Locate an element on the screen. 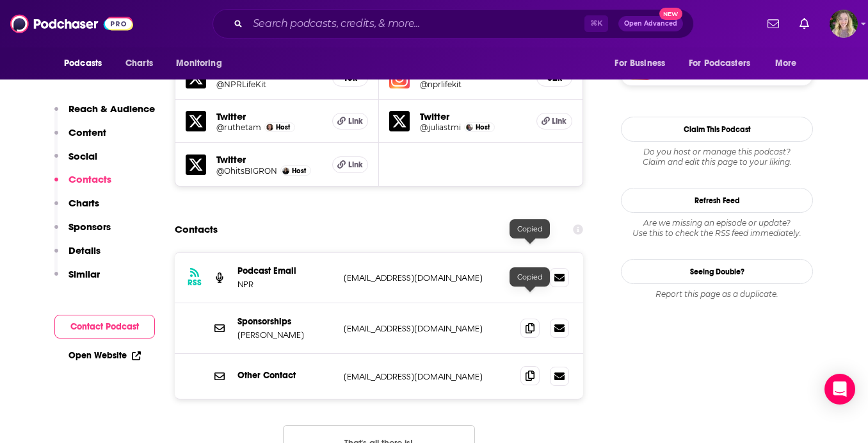 The image size is (868, 443). span: Podcasts is located at coordinates (83, 63).